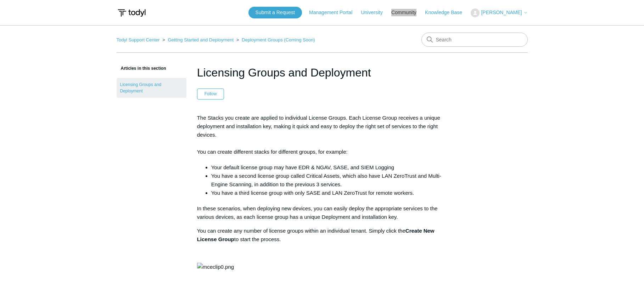  I want to click on h1: Licensing Groups and Deployment, so click(322, 72).